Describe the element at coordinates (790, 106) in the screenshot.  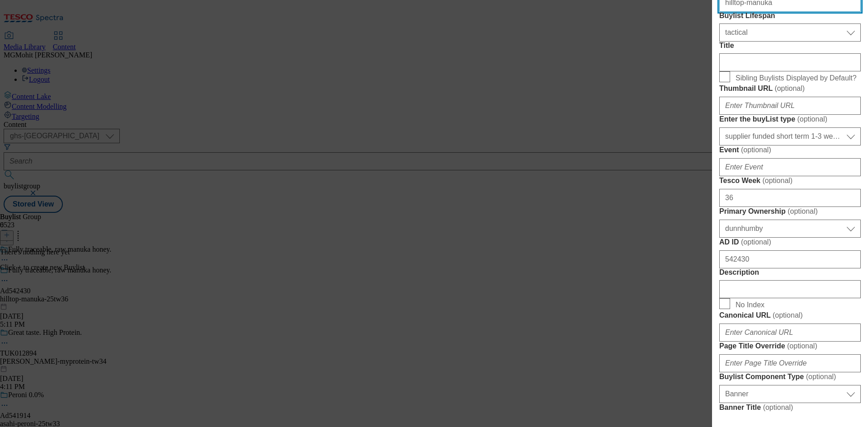
I see `input: Enter Thumbnail URL` at that location.